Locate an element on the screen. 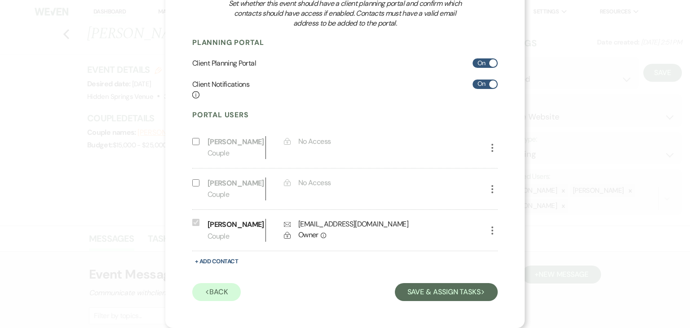 The image size is (690, 328). button: Save & Assign Tasks is located at coordinates (446, 292).